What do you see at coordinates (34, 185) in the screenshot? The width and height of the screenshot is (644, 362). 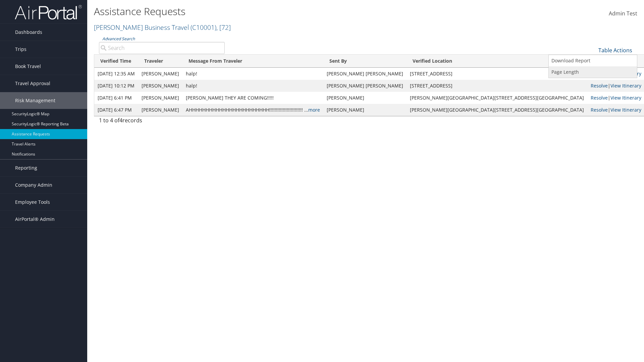 I see `span: Company Admin` at bounding box center [34, 185].